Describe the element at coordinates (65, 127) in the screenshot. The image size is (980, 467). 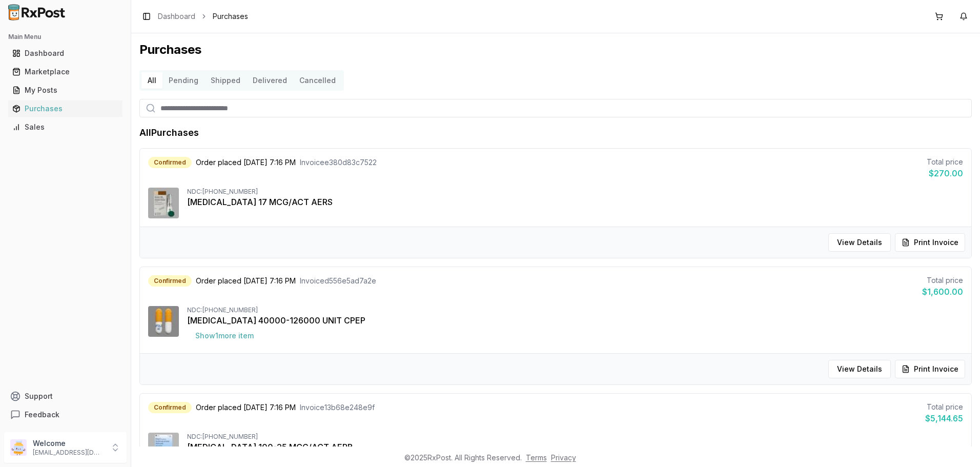
I see `a: Sales` at that location.